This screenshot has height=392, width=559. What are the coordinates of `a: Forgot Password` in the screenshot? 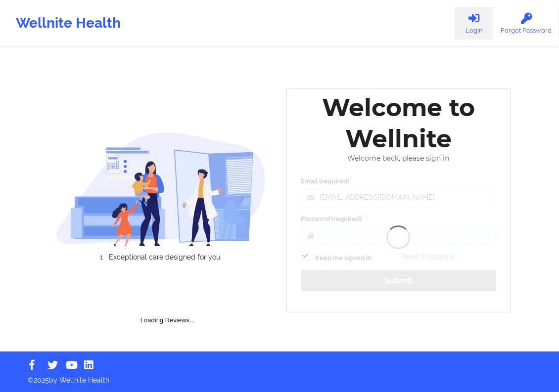 It's located at (526, 23).